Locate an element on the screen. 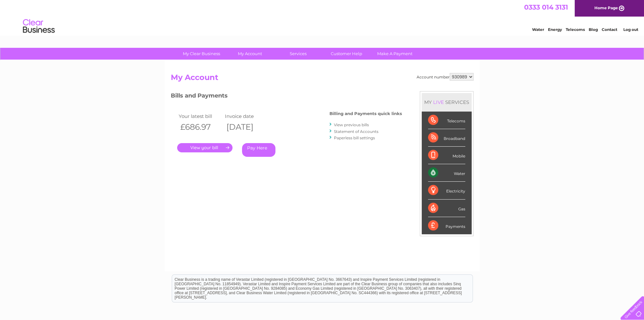 The height and width of the screenshot is (320, 644). a: Statement of Accounts is located at coordinates (356, 131).